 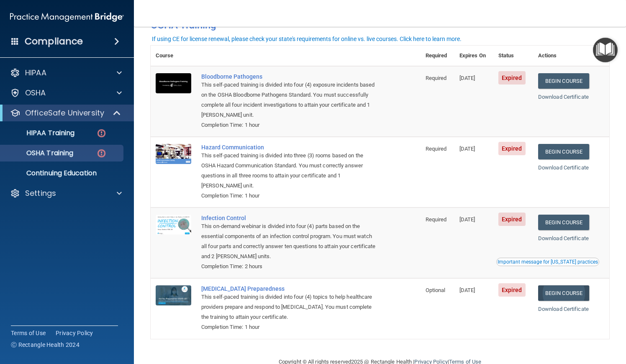 I want to click on div: This self-paced training is divided into four (4) exposure incidents based on the OSHA Bloodborne..., so click(x=290, y=100).